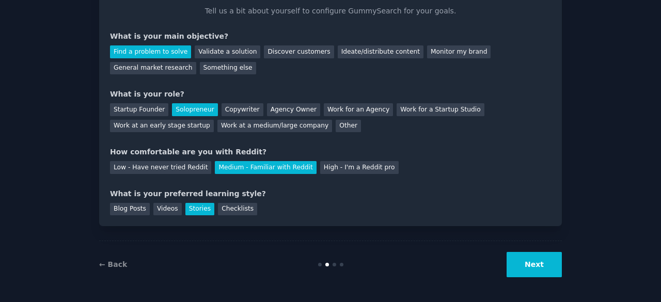 The height and width of the screenshot is (302, 661). Describe the element at coordinates (358, 109) in the screenshot. I see `div: Work for an Agency` at that location.